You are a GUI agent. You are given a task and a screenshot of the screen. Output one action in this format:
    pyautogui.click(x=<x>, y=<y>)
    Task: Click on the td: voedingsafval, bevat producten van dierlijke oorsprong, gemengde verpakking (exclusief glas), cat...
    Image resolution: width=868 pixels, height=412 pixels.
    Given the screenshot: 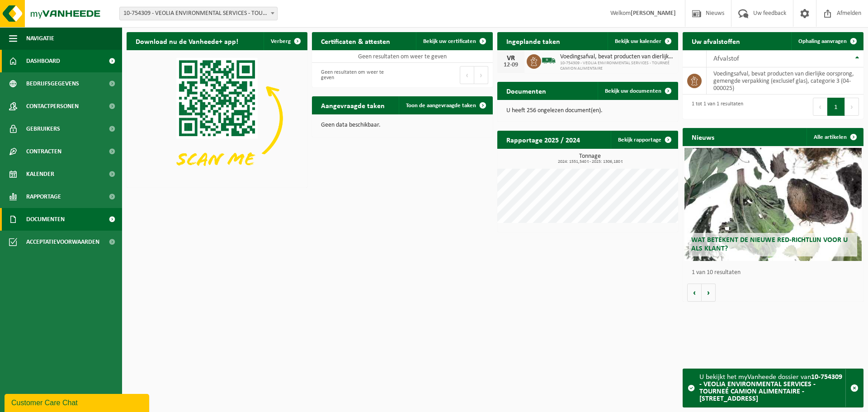 What is the action you would take?
    pyautogui.click(x=785, y=81)
    